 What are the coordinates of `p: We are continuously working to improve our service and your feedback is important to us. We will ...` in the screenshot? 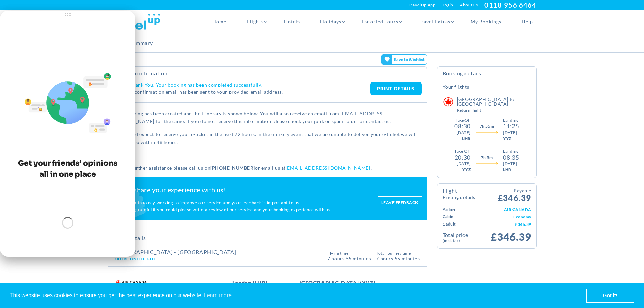 It's located at (242, 206).